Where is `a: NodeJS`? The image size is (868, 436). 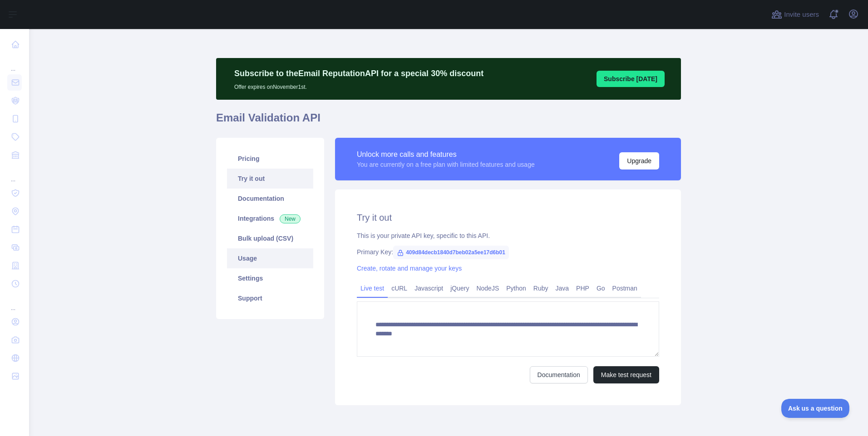 a: NodeJS is located at coordinates (488, 289).